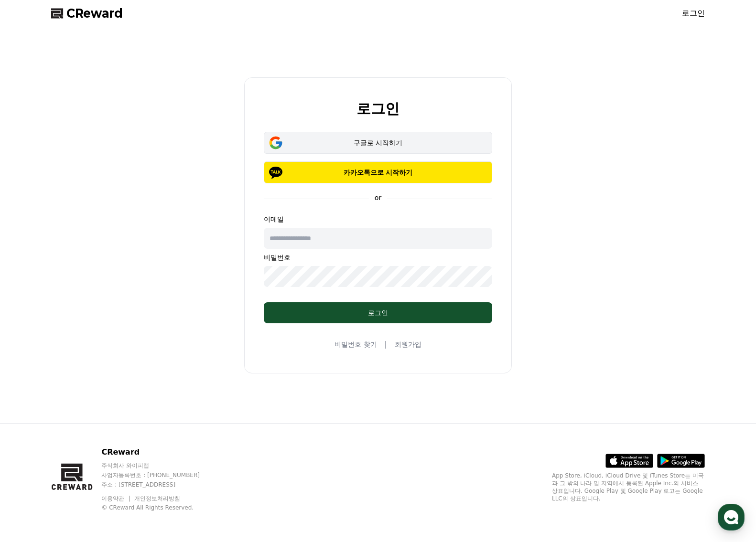 The width and height of the screenshot is (756, 542). I want to click on p: 이메일, so click(378, 219).